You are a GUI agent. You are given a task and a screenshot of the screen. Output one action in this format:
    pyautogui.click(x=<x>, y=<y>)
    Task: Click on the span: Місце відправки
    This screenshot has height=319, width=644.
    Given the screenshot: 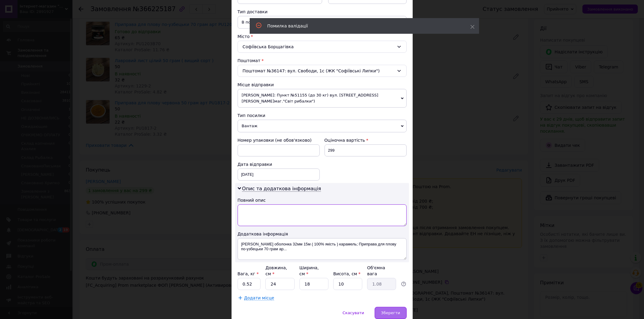 What is the action you would take?
    pyautogui.click(x=256, y=85)
    